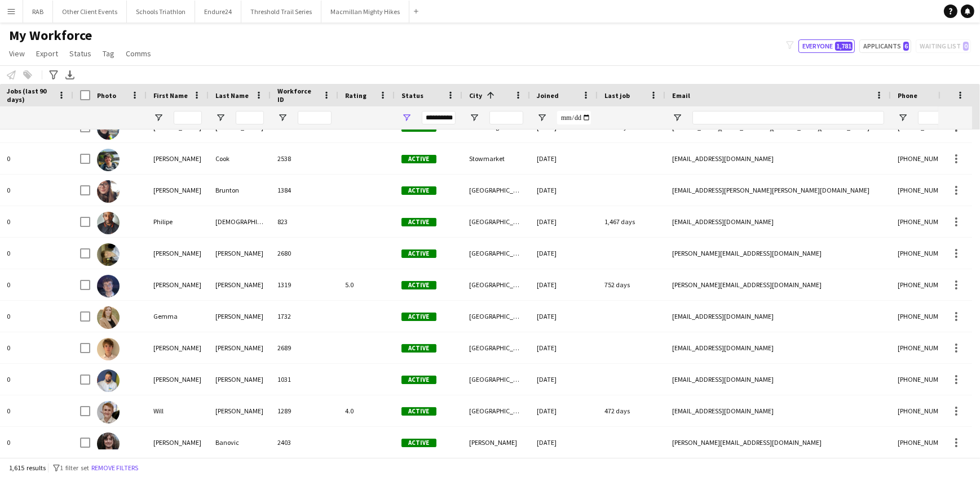  Describe the element at coordinates (54, 75) in the screenshot. I see `app-action-btn: Advanced filters` at that location.